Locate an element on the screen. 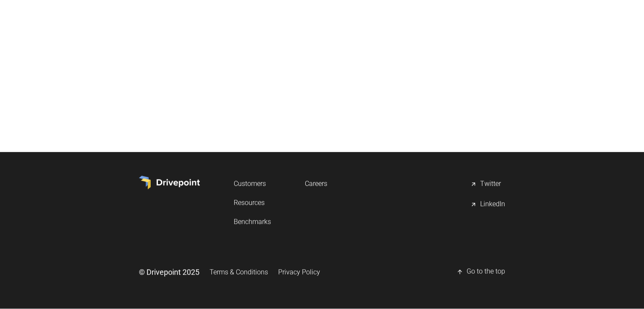 The height and width of the screenshot is (309, 644). div: Twitter is located at coordinates (490, 184).